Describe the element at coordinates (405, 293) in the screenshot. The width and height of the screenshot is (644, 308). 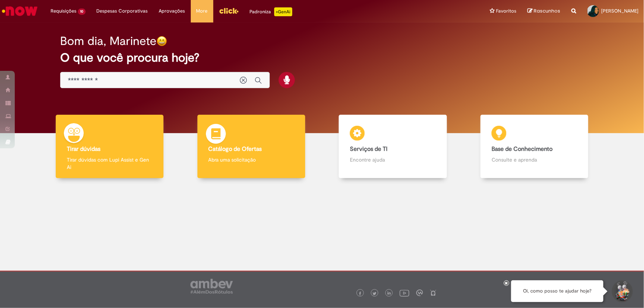
I see `img: logo_footer_youtube.png` at that location.